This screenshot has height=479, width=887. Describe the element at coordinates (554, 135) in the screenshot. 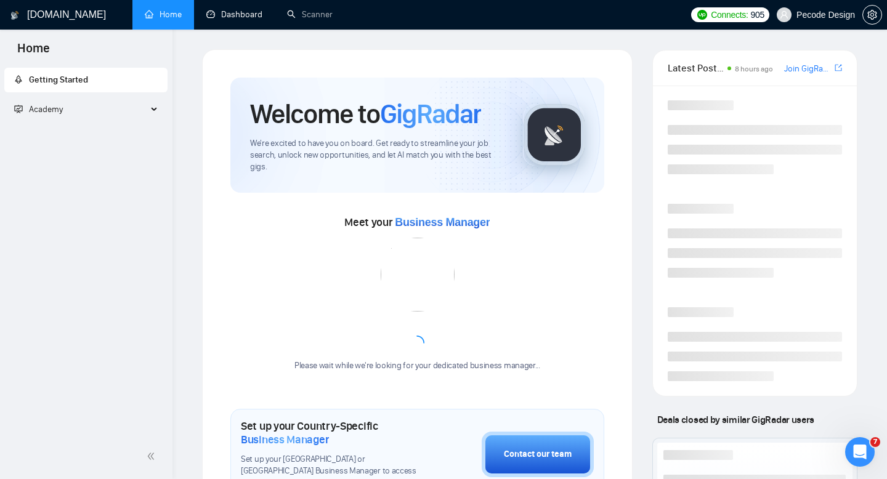

I see `img: gigradar-logo.png` at that location.